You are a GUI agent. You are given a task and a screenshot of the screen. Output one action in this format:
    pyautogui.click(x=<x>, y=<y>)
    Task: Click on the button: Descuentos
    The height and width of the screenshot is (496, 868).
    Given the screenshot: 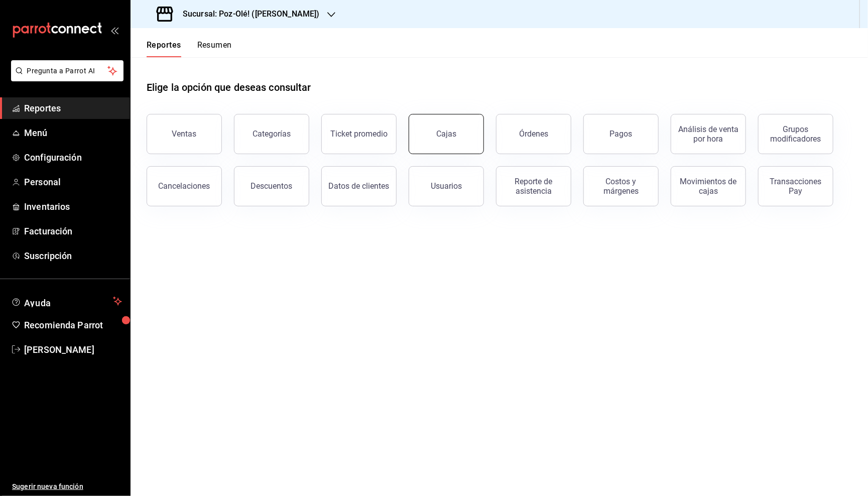 What is the action you would take?
    pyautogui.click(x=272, y=186)
    